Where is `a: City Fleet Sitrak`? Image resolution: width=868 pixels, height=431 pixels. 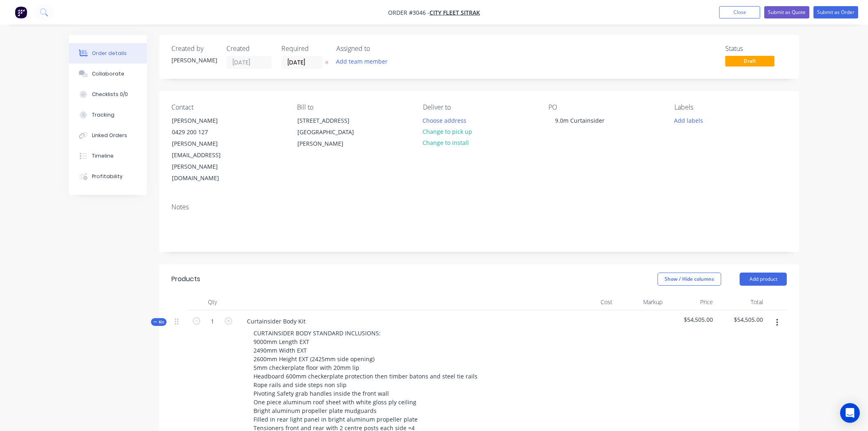
a: City Fleet Sitrak is located at coordinates (455, 13).